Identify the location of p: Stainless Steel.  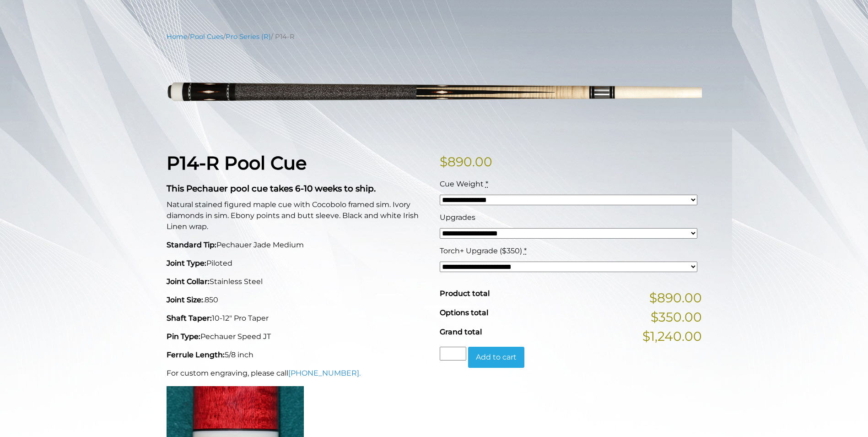
(297, 282).